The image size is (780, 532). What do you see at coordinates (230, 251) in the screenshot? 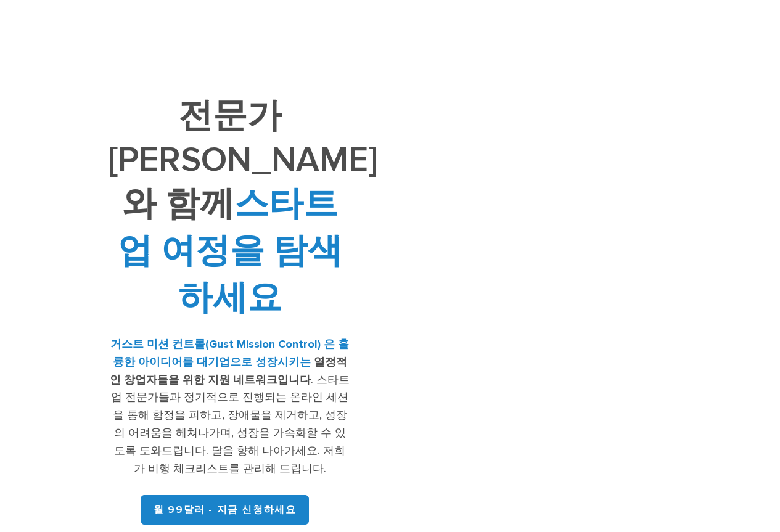
I see `font: 스타트업 여정을 탐색하세요` at bounding box center [230, 251].